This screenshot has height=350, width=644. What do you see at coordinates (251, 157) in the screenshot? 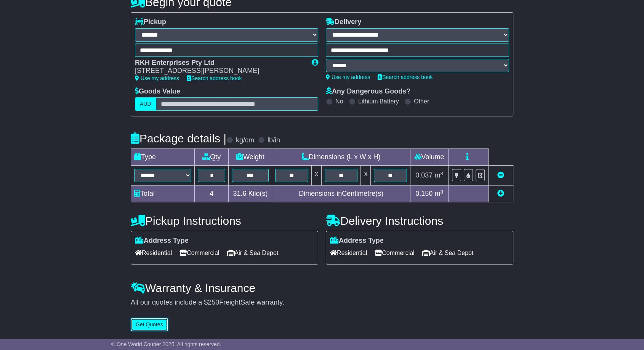
I see `td: Weight` at bounding box center [251, 157].